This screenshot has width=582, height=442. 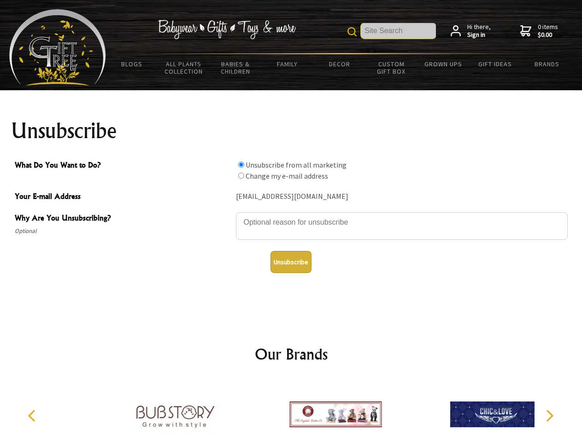 What do you see at coordinates (291, 354) in the screenshot?
I see `h2: Our Brands` at bounding box center [291, 354].